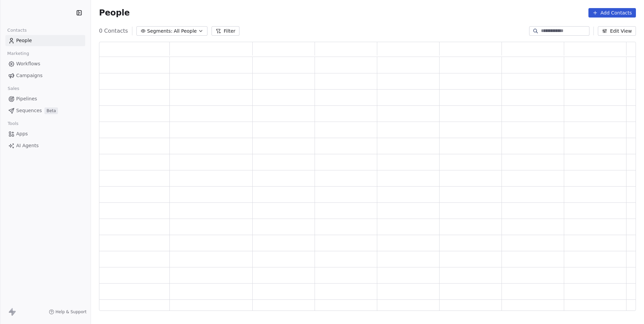 This screenshot has height=324, width=644. I want to click on a: Apps, so click(45, 134).